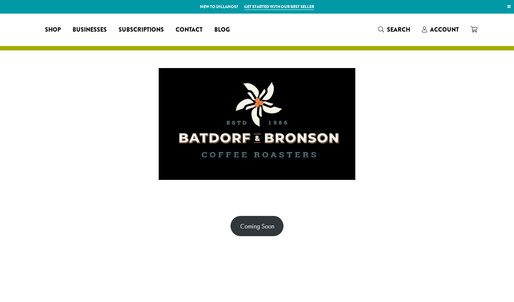 The image size is (514, 302). I want to click on span: Account, so click(444, 29).